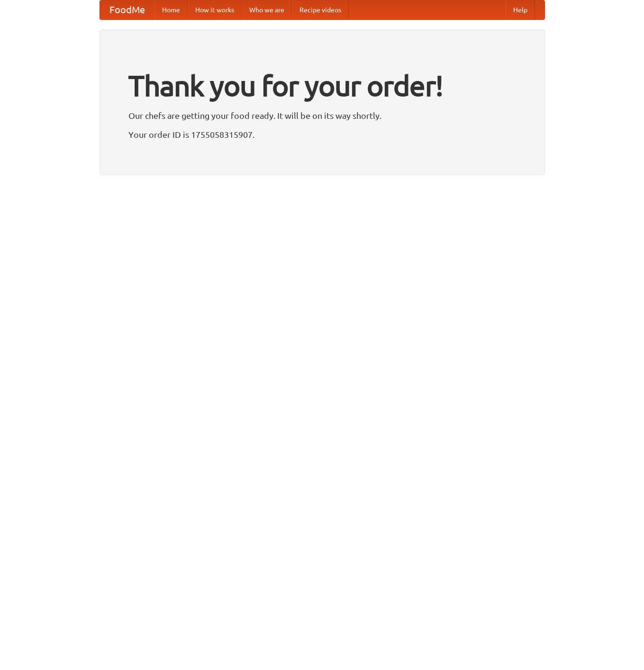 This screenshot has height=670, width=644. What do you see at coordinates (321, 10) in the screenshot?
I see `a: Recipe videos` at bounding box center [321, 10].